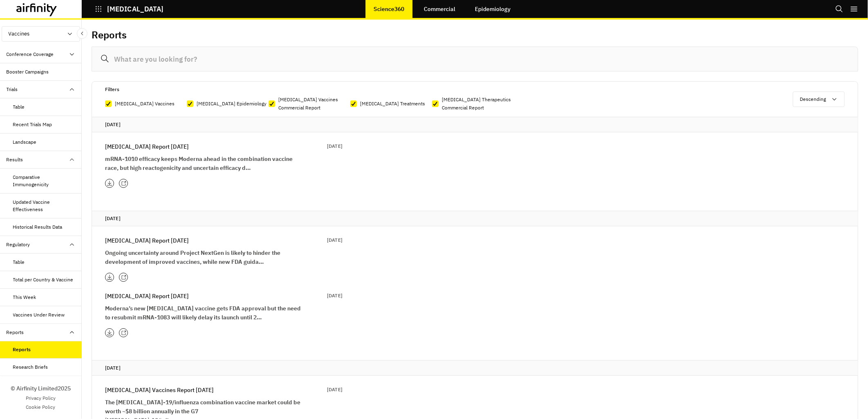 Image resolution: width=868 pixels, height=419 pixels. I want to click on div: Trials, so click(13, 89).